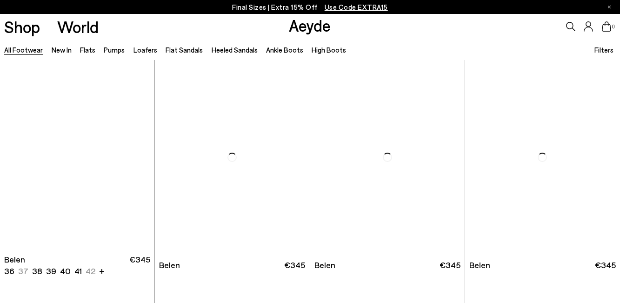 The image size is (620, 303). Describe the element at coordinates (65, 271) in the screenshot. I see `li: 40` at that location.